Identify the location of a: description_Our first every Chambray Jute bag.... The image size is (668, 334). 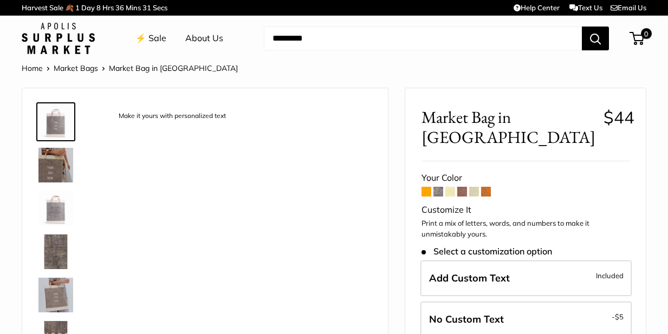
(56, 165).